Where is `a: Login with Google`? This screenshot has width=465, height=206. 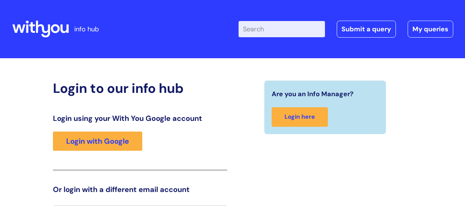
a: Login with Google is located at coordinates (97, 141).